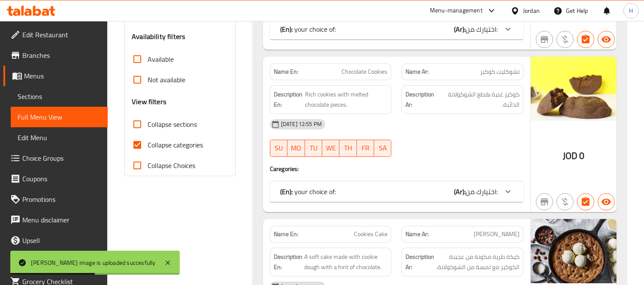  Describe the element at coordinates (61, 240) in the screenshot. I see `span: Upsell` at that location.